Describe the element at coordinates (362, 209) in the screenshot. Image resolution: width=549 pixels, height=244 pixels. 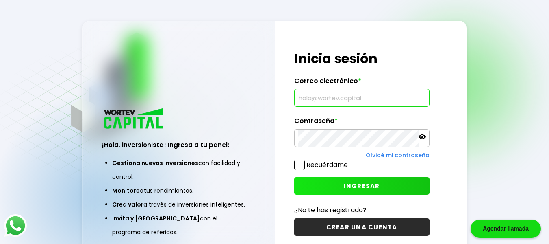
I see `p: ¿No te has registrado?` at that location.